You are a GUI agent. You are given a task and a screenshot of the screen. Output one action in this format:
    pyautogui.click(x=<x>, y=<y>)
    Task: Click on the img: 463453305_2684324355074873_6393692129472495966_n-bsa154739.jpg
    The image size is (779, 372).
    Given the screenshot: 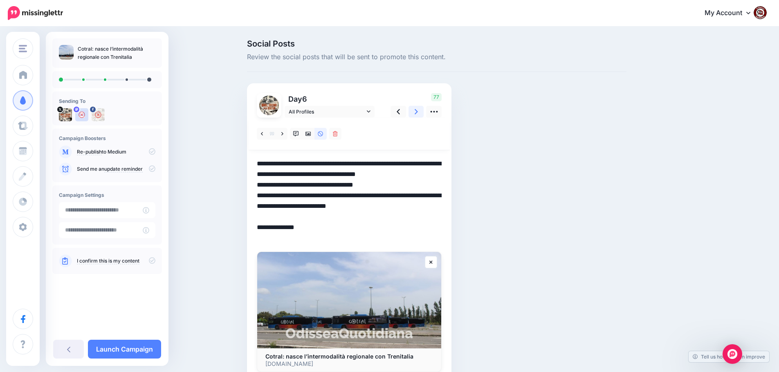 What is the action you would take?
    pyautogui.click(x=98, y=115)
    